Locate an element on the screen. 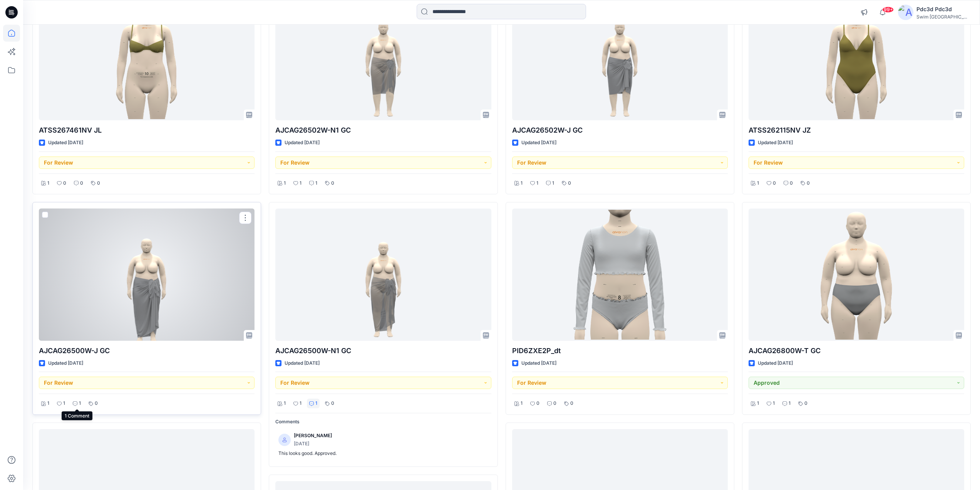 This screenshot has width=980, height=490. p: Comments is located at coordinates (383, 422).